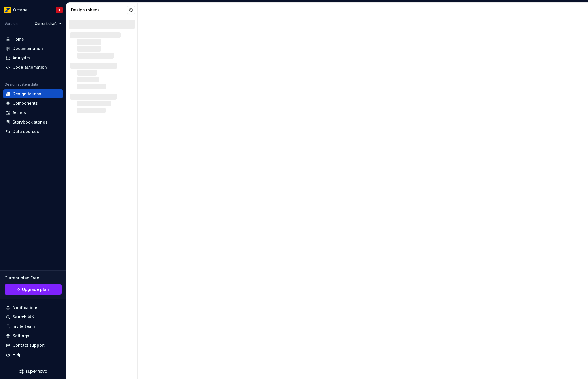 The height and width of the screenshot is (379, 588). Describe the element at coordinates (33, 307) in the screenshot. I see `button: Notifications` at that location.